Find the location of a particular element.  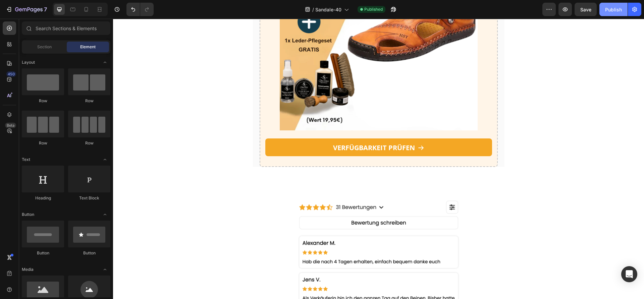

span: Layout is located at coordinates (28, 62).